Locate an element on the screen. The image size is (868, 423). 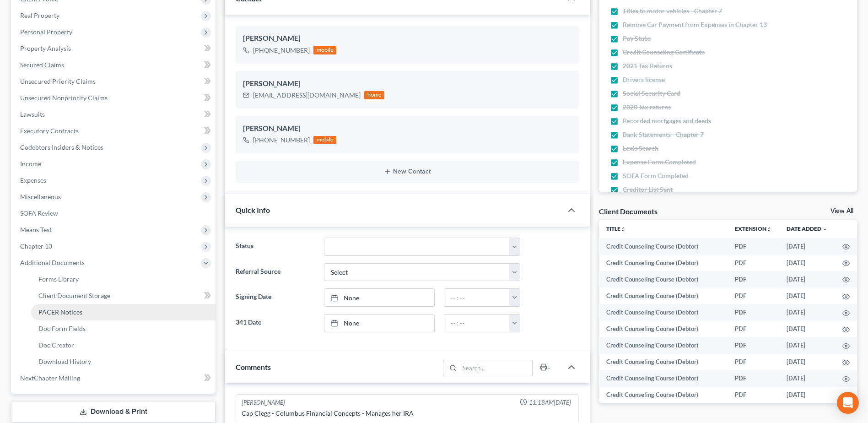
a: SOFA Review is located at coordinates (114, 213).